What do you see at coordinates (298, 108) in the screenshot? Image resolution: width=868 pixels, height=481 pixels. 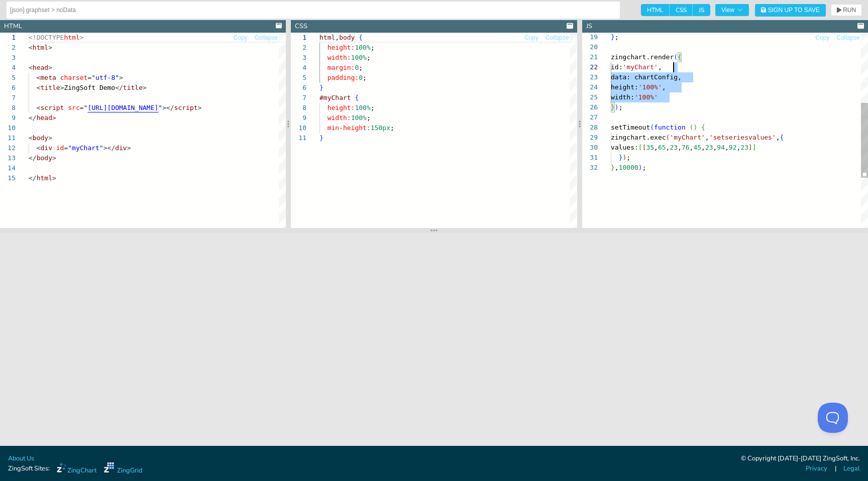 I see `div: 8` at bounding box center [298, 108].